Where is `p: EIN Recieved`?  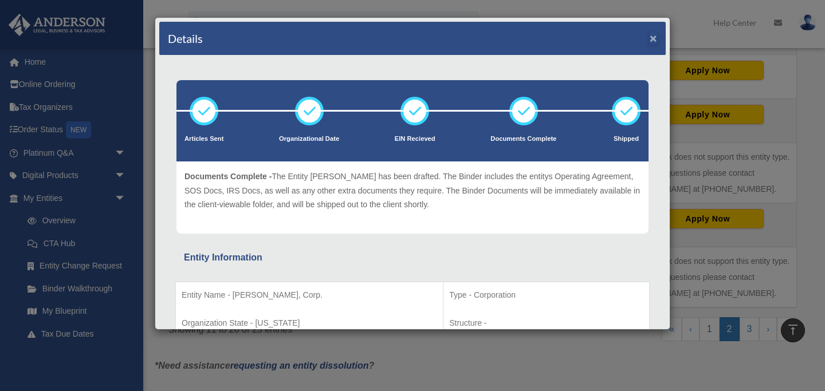
p: EIN Recieved is located at coordinates (415, 139).